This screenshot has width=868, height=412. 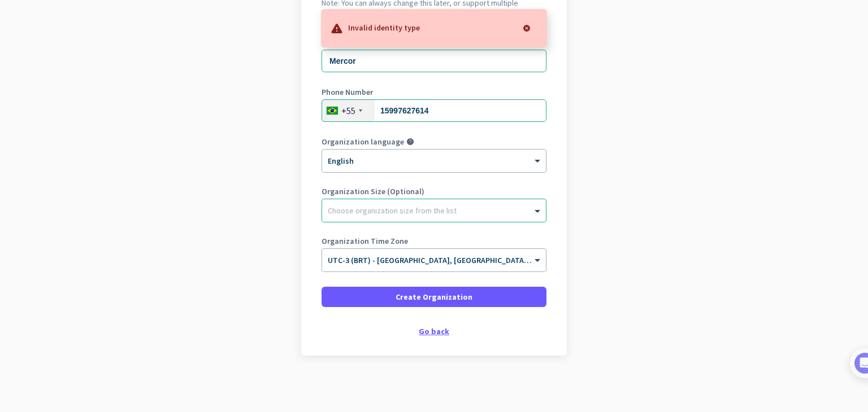 I want to click on div: +55, so click(x=348, y=111).